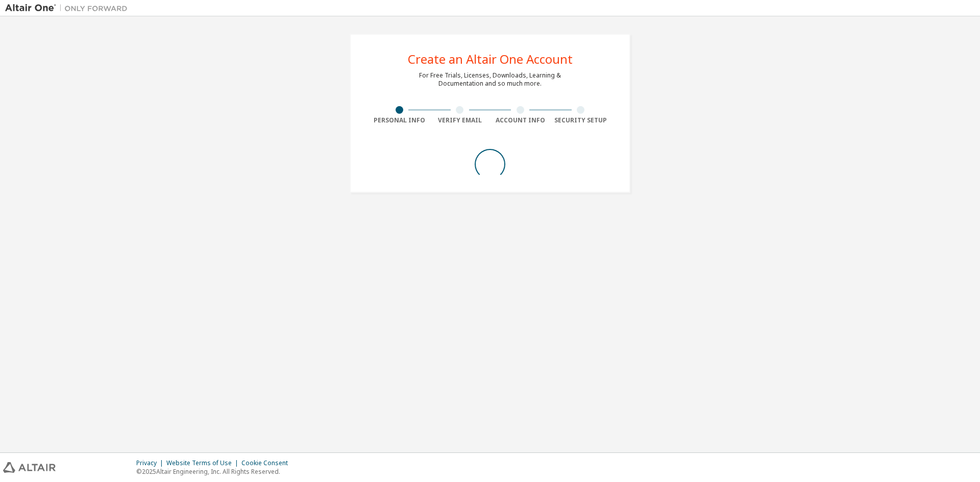 The width and height of the screenshot is (980, 482). Describe the element at coordinates (490, 59) in the screenshot. I see `div: Create an Altair One Account` at that location.